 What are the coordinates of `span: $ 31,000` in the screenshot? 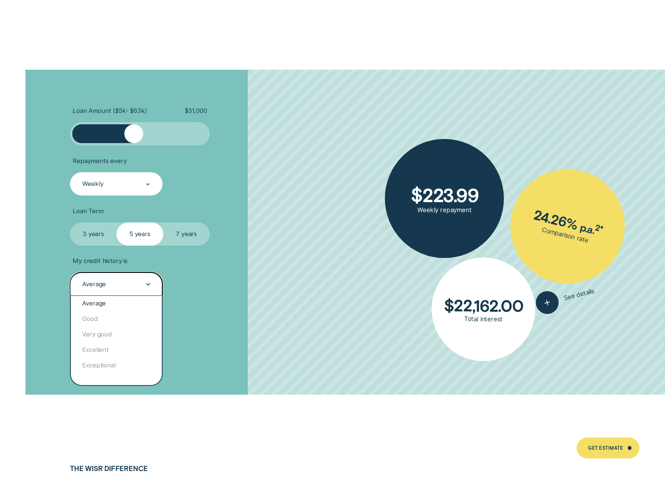 It's located at (196, 111).